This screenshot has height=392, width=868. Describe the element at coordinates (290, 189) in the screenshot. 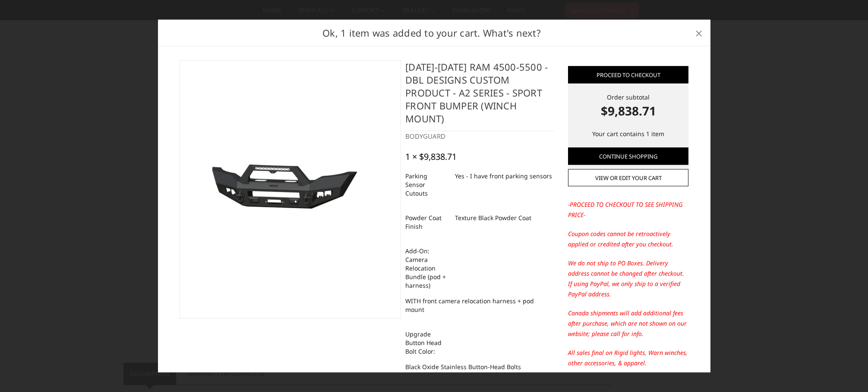

I see `img: 2019-2025 Ram 4500-5500 - DBL Designs Custom Product - A2 Series - Sport Front Bumper (winch mount)` at that location.